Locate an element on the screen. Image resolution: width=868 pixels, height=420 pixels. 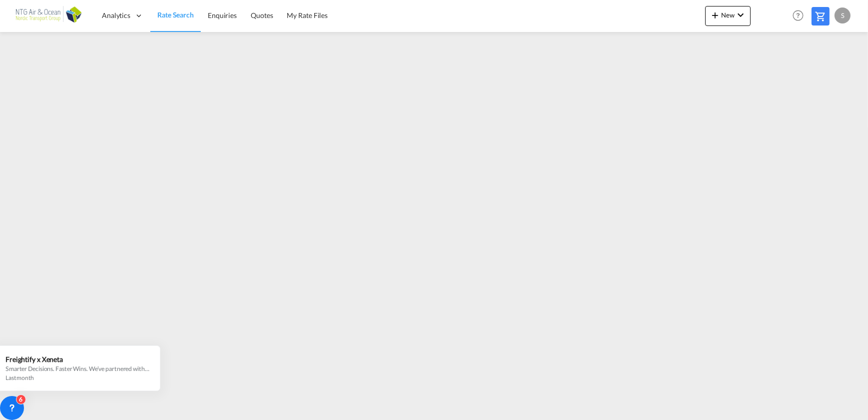
img: af31b1c0b01f11ecbc353f8e72265e29.png is located at coordinates (48, 16).